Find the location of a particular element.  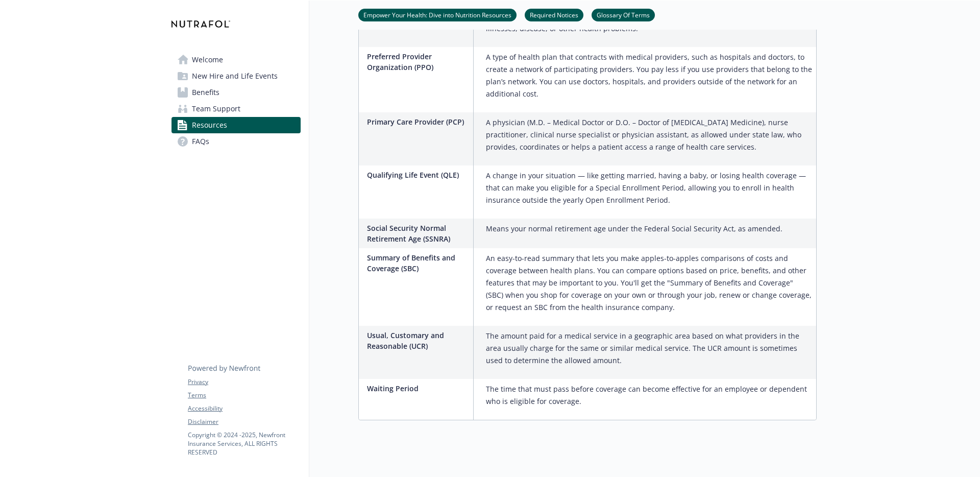

p: The amount paid for a medical service in a geographic area based on what providers in the area us... is located at coordinates (648, 348).